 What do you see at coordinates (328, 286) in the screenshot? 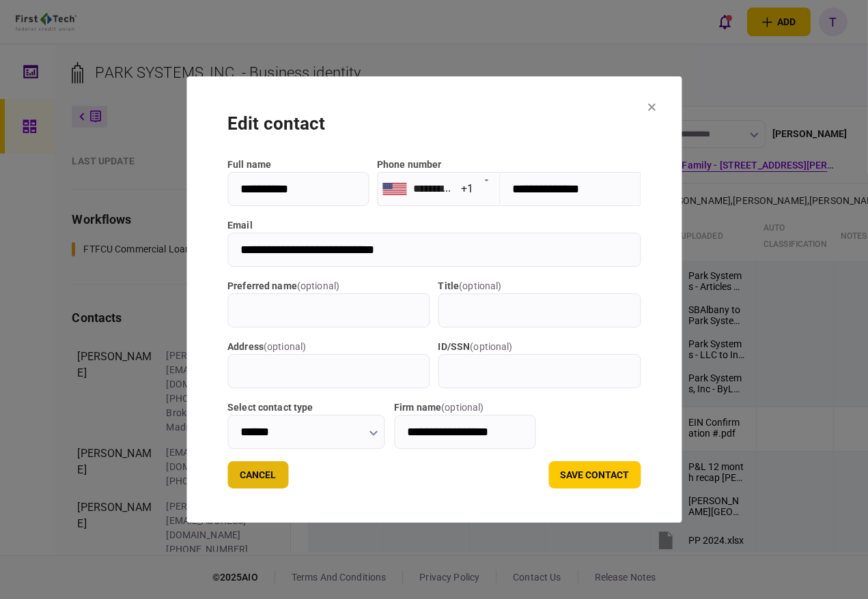
I see `label: Preferred name` at bounding box center [328, 286].